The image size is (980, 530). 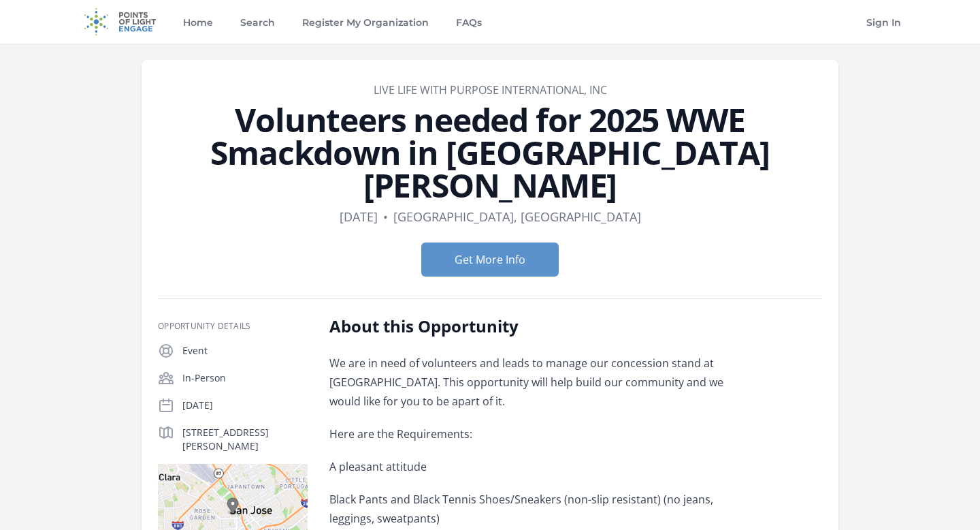 I want to click on a: Live Life With Purpose International, Inc, so click(x=490, y=90).